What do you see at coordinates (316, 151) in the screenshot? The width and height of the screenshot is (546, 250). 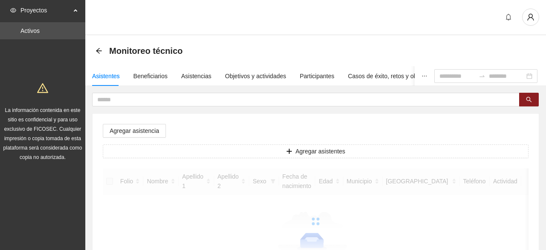 I see `button: plusAgregar asistentes` at bounding box center [316, 151].